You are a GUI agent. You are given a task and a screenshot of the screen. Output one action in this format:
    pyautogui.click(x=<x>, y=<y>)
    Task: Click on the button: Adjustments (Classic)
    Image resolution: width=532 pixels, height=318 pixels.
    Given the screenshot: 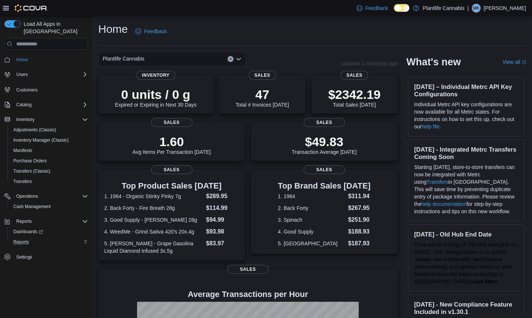 What is the action you would take?
    pyautogui.click(x=49, y=130)
    